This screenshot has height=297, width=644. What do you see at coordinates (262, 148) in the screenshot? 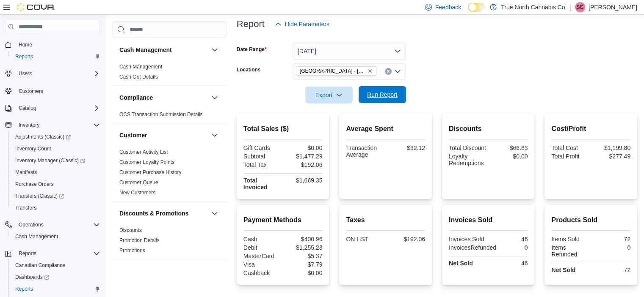
I see `div: Gift Cards` at bounding box center [262, 148].